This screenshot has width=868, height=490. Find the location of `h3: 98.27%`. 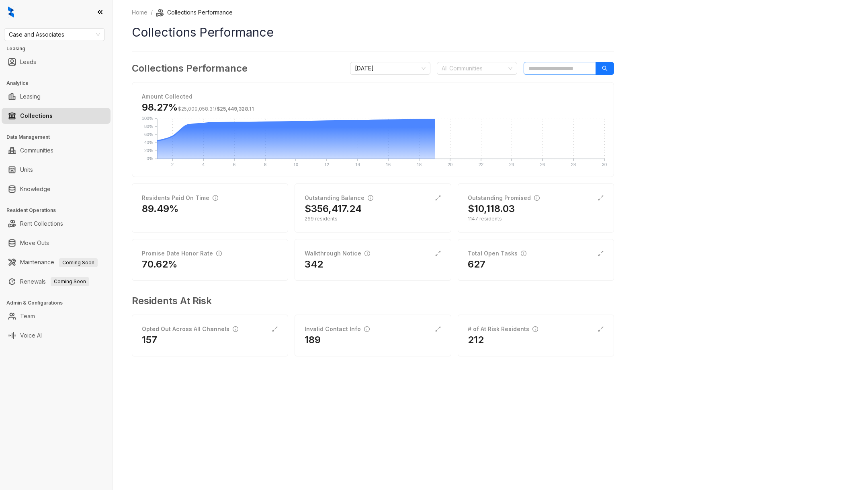

h3: 98.27% is located at coordinates (198, 107).